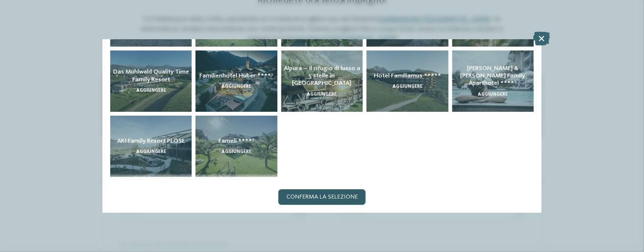 Image resolution: width=644 pixels, height=252 pixels. Describe the element at coordinates (322, 197) in the screenshot. I see `span: Conferma la selezione` at that location.